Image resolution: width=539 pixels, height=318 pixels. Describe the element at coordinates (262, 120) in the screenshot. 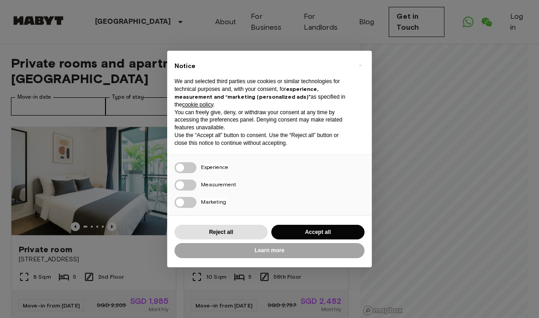

I see `p: You can freely give, deny, or withdraw your consent at any time by accessing the preferences pane...` at that location.